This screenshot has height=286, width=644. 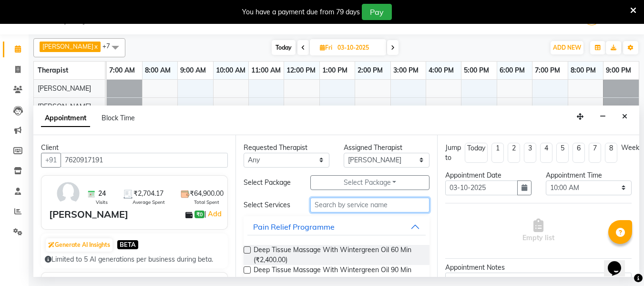 I want to click on a: 11:00 AM, so click(x=266, y=70).